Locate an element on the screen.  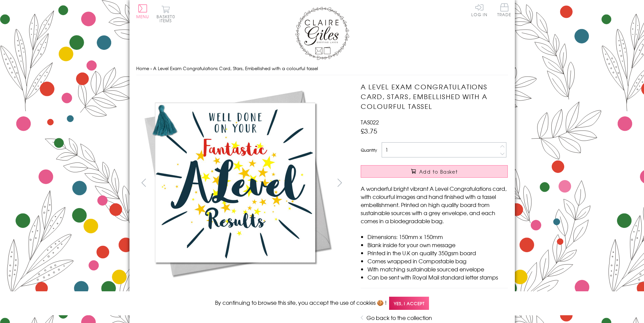
li: Can be sent with Royal Mail standard letter stamps is located at coordinates (437, 278).